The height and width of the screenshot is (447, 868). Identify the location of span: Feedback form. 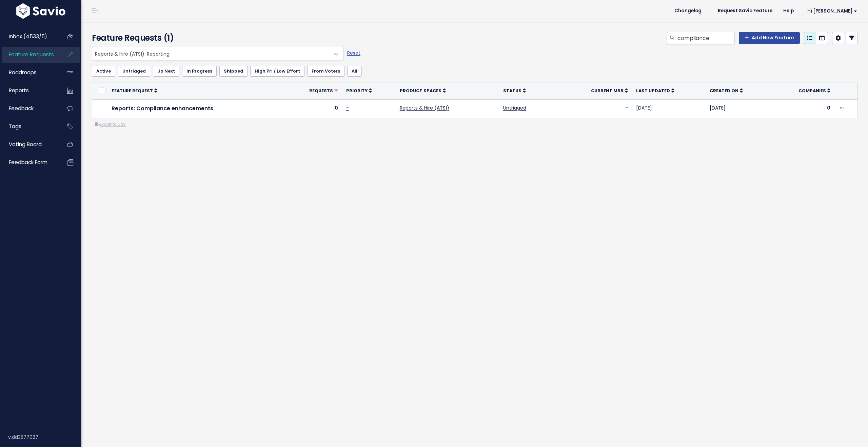
(28, 162).